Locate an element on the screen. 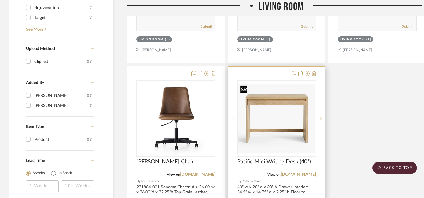 Image resolution: width=424 pixels, height=198 pixels. div: Rejuvenation is located at coordinates (62, 8).